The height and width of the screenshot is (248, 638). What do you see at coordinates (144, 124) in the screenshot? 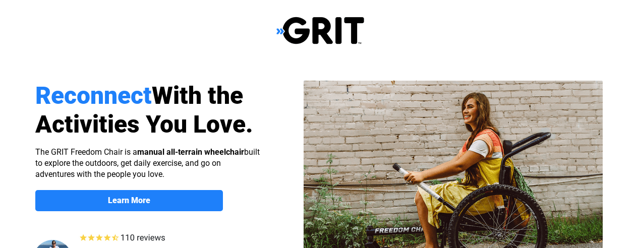
I see `span: Activities You Love.` at bounding box center [144, 124].